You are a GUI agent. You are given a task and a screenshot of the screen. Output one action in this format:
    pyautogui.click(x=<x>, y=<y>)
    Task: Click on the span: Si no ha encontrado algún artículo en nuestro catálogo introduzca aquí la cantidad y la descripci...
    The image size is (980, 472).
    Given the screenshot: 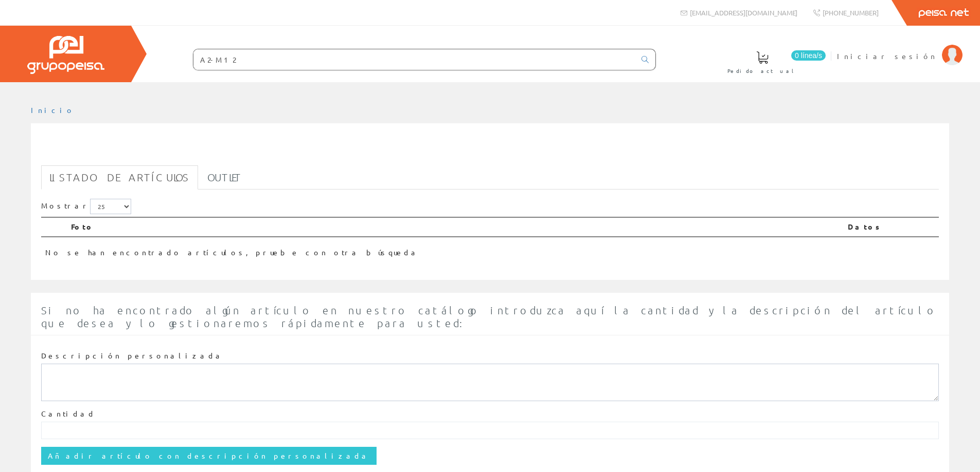 What is the action you would take?
    pyautogui.click(x=488, y=316)
    